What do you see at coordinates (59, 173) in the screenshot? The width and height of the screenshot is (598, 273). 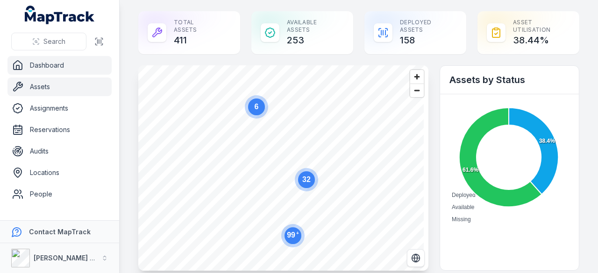 I see `a: Locations` at bounding box center [59, 173].